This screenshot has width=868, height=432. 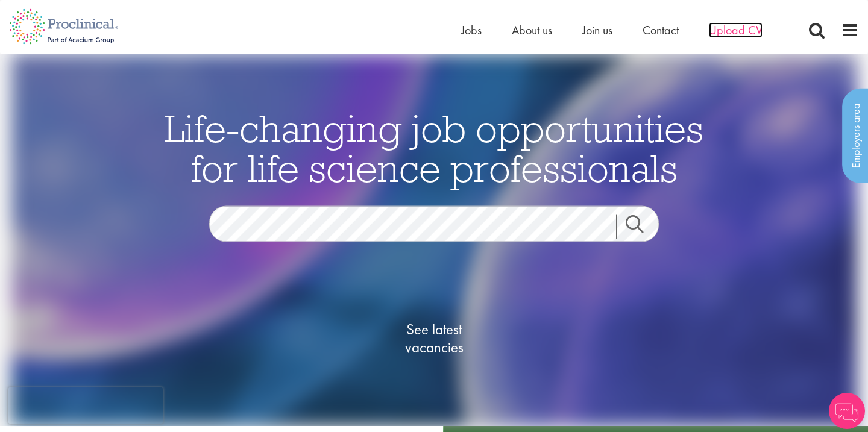 What do you see at coordinates (471, 30) in the screenshot?
I see `span: Jobs` at bounding box center [471, 30].